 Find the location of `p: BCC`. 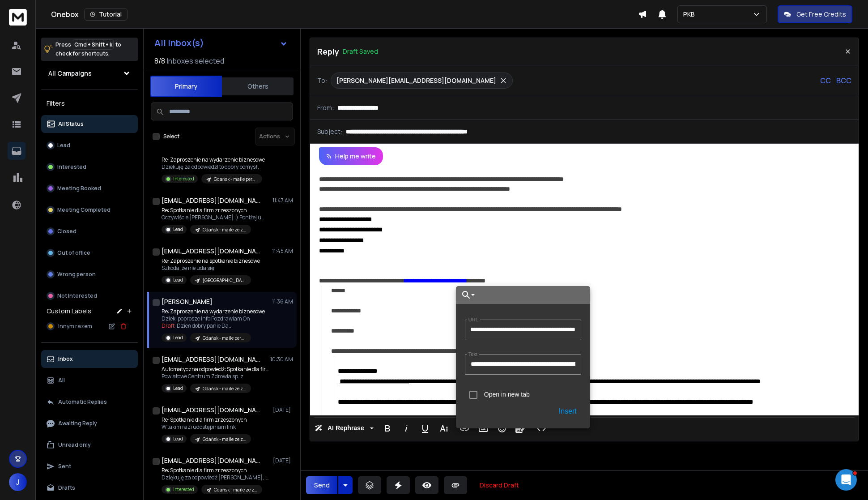

p: BCC is located at coordinates (844, 81).